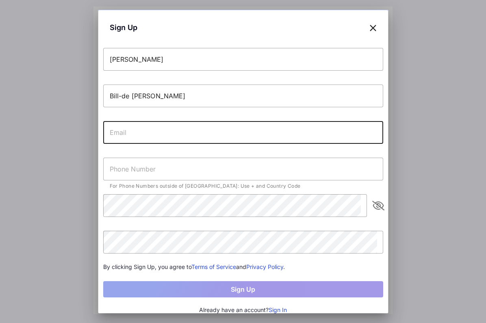 The height and width of the screenshot is (323, 486). I want to click on a: Privacy Policy, so click(264, 267).